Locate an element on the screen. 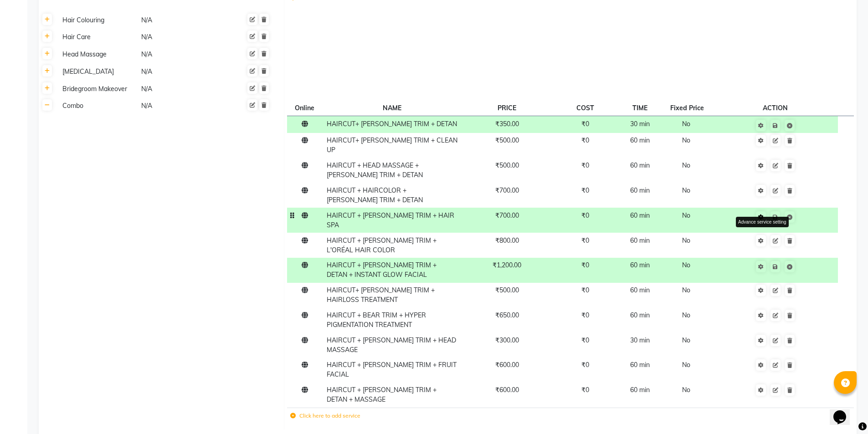 This screenshot has width=868, height=434. span: ₹1,200.00 is located at coordinates (506, 265).